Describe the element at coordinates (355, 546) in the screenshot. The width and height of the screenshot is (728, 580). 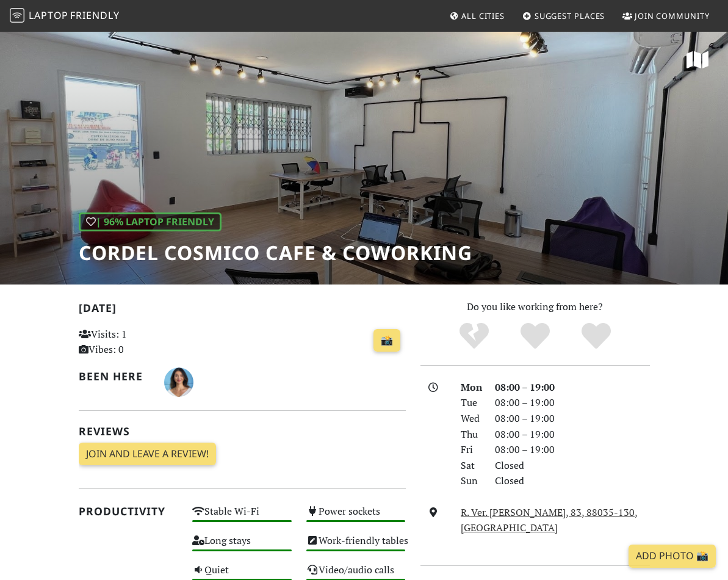
I see `div: Work-friendly tables` at that location.